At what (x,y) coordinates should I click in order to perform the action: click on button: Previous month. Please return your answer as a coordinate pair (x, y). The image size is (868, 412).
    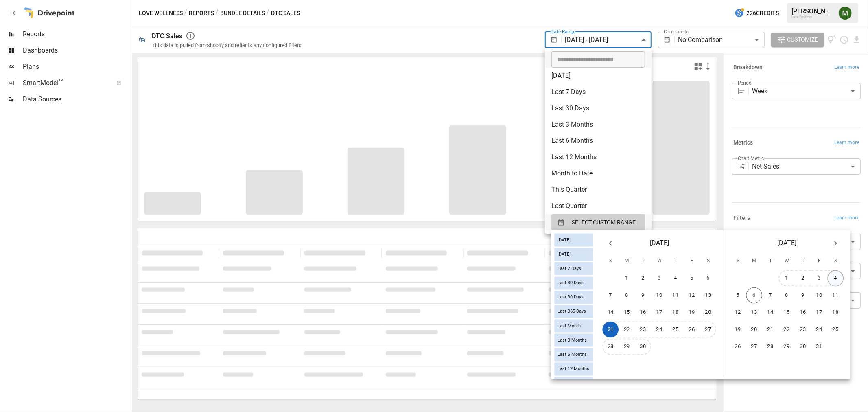
    Looking at the image, I should click on (610, 243).